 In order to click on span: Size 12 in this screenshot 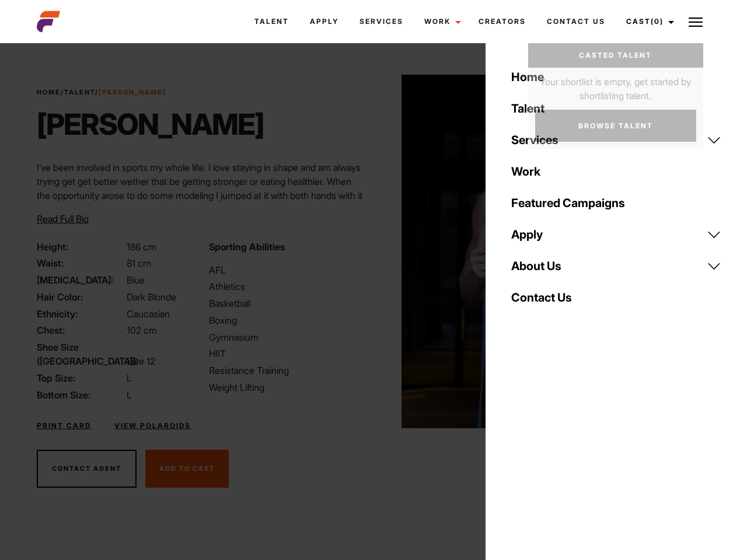, I will do `click(141, 361)`.